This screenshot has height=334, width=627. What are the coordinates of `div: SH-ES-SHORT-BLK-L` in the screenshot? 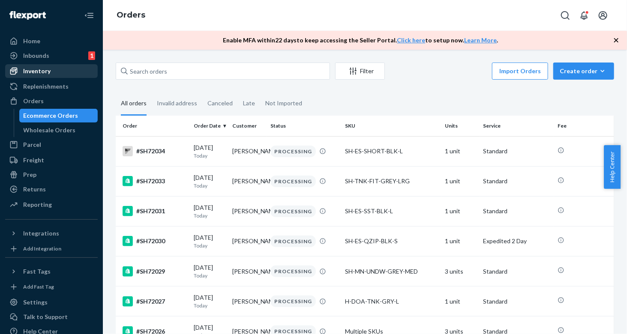 It's located at (391, 151).